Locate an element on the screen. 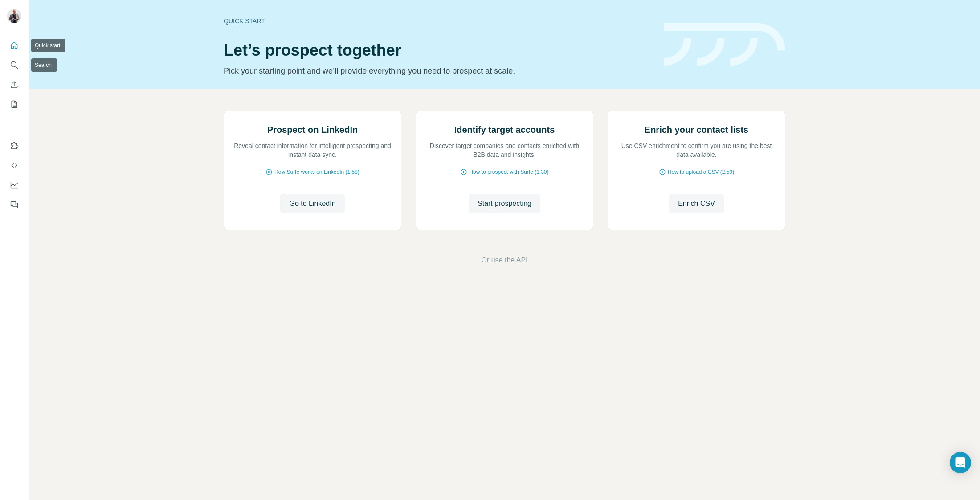 This screenshot has height=500, width=980. img: banner is located at coordinates (725, 45).